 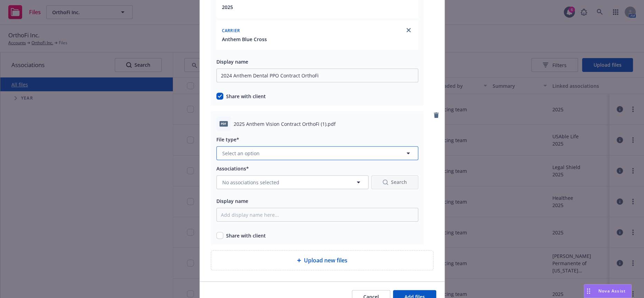 I want to click on button: Anthem Blue Cross, so click(x=245, y=39).